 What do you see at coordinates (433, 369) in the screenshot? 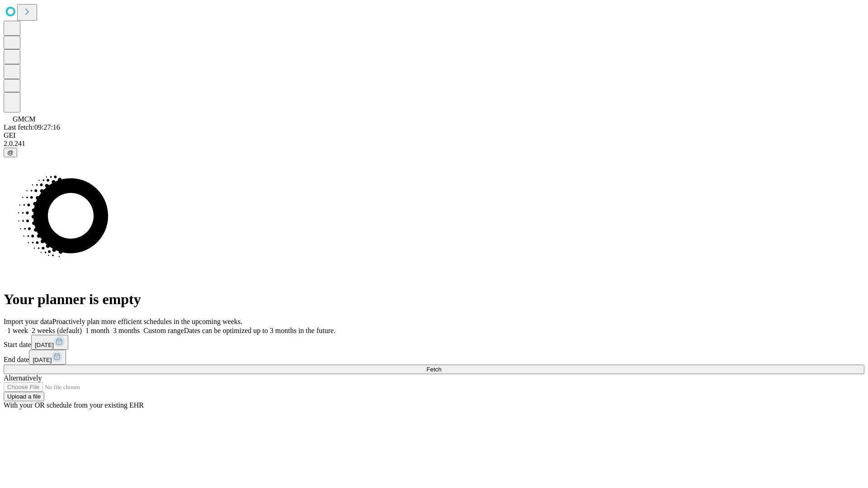
I see `span: Fetch` at bounding box center [433, 369].